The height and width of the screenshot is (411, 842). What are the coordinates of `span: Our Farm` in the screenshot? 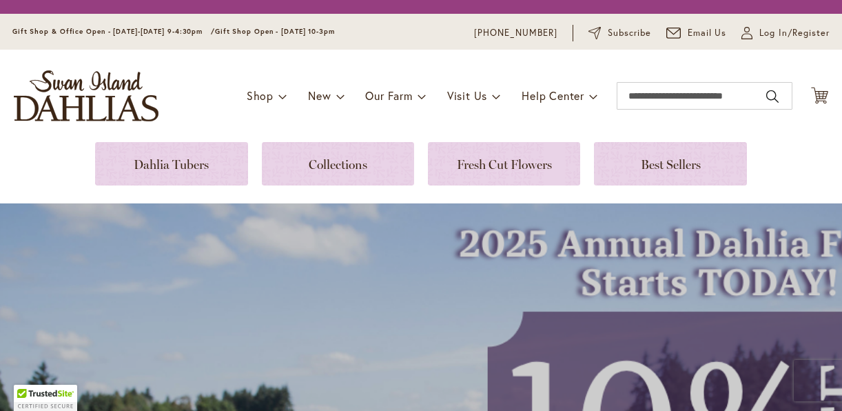 It's located at (389, 95).